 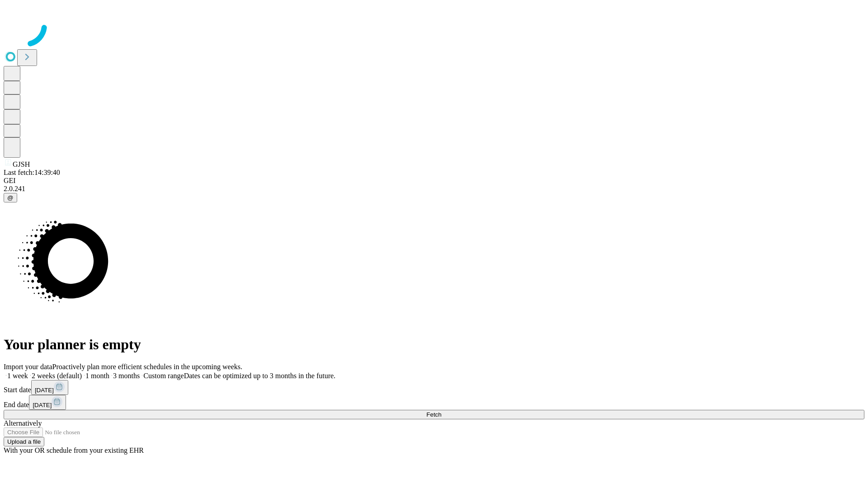 What do you see at coordinates (147, 366) in the screenshot?
I see `span: Proactively plan more efficient schedules in the upcoming weeks.` at bounding box center [147, 366].